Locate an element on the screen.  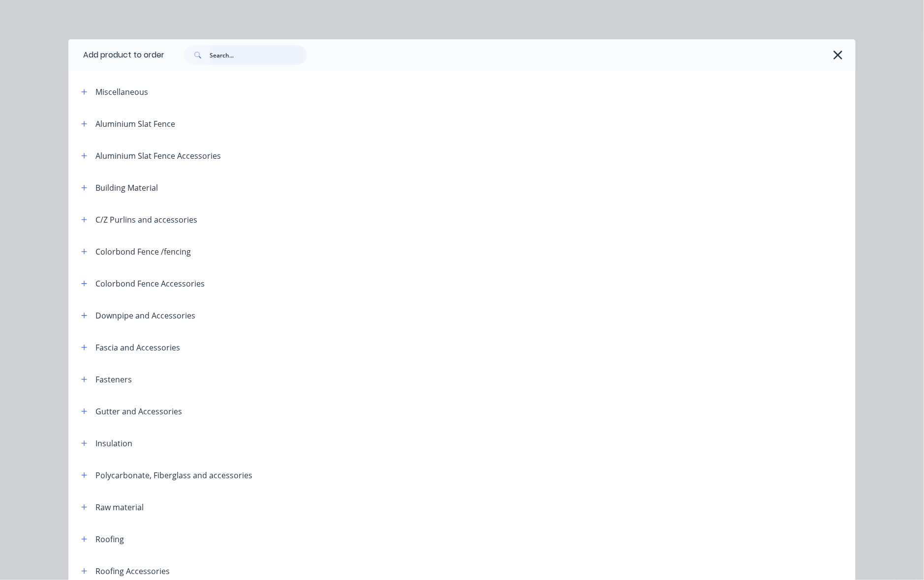
div: Roofing Accessories is located at coordinates (132, 571).